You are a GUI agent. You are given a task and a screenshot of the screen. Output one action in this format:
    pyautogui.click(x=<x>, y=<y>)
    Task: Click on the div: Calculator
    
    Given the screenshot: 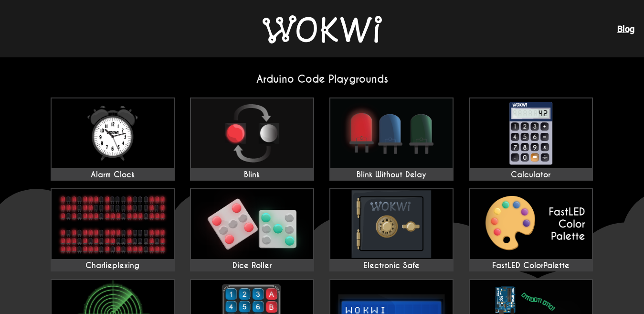 What is the action you would take?
    pyautogui.click(x=531, y=175)
    